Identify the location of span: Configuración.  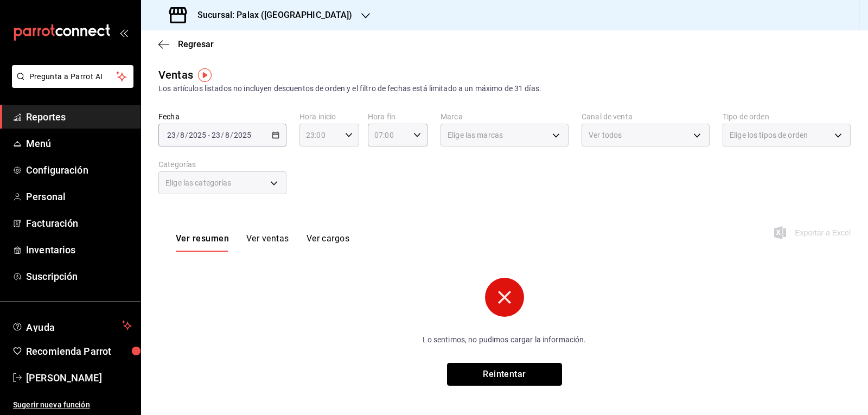
(79, 170).